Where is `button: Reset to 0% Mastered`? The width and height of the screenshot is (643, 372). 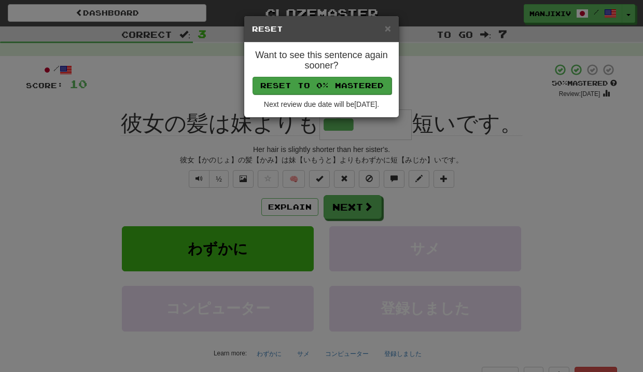
button: Reset to 0% Mastered is located at coordinates (322, 86).